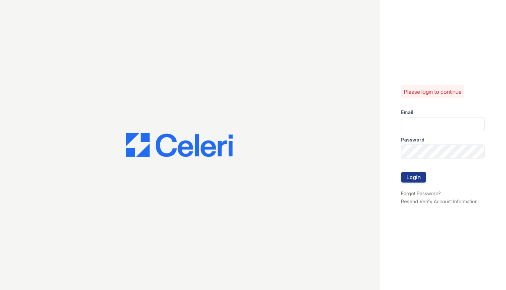 This screenshot has height=290, width=506. What do you see at coordinates (439, 201) in the screenshot?
I see `a: Resend Verify Account Information` at bounding box center [439, 201].